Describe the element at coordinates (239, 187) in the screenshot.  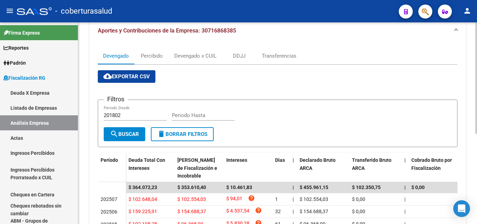
I see `span: $ 10.461,83` at that location.